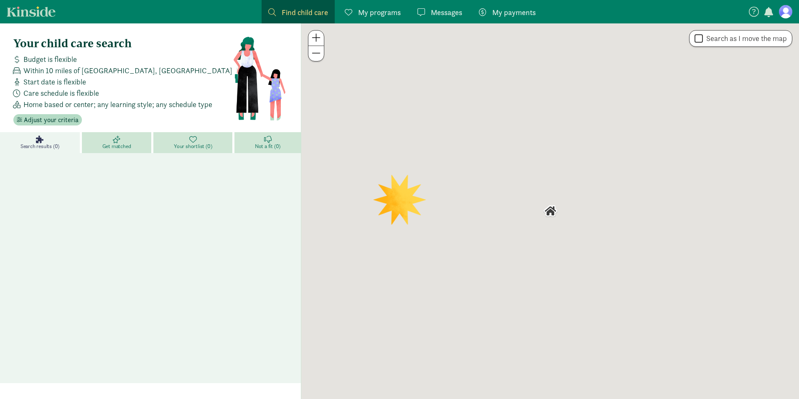  I want to click on span: Search results (0), so click(40, 146).